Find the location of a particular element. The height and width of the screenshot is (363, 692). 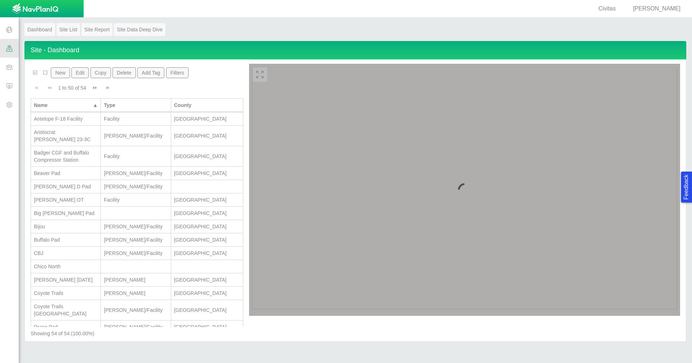

td: Bennett D Pad is located at coordinates (66, 187).